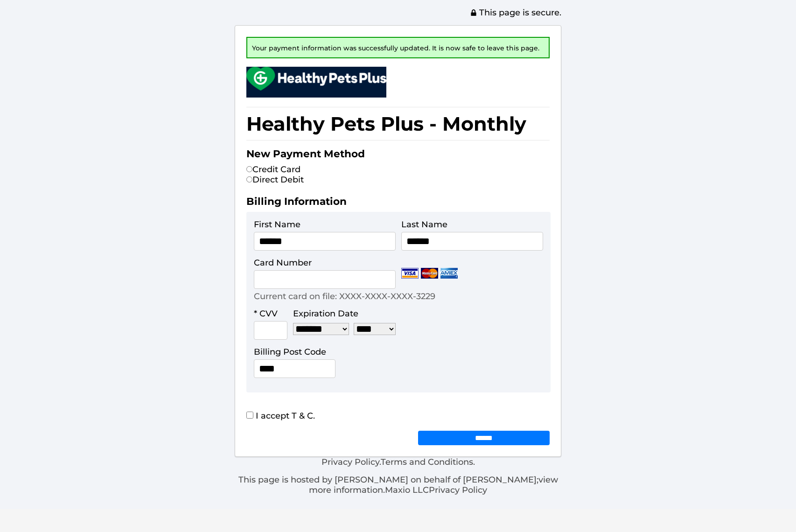 The height and width of the screenshot is (532, 796). Describe the element at coordinates (275, 180) in the screenshot. I see `label: Direct Debit` at that location.